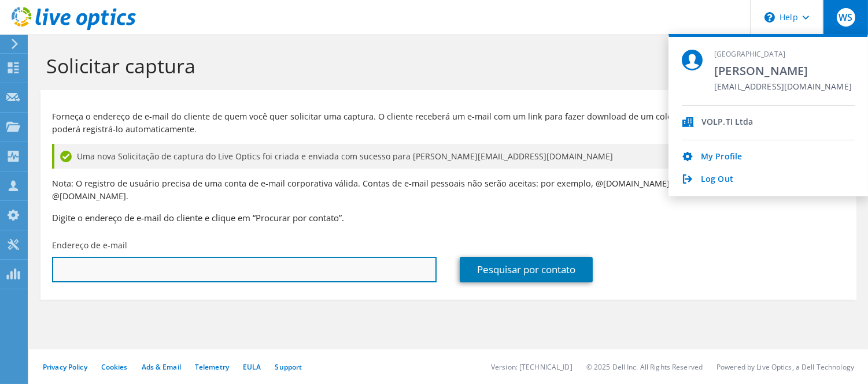 This screenshot has width=868, height=384. I want to click on a: Telemetry, so click(211, 367).